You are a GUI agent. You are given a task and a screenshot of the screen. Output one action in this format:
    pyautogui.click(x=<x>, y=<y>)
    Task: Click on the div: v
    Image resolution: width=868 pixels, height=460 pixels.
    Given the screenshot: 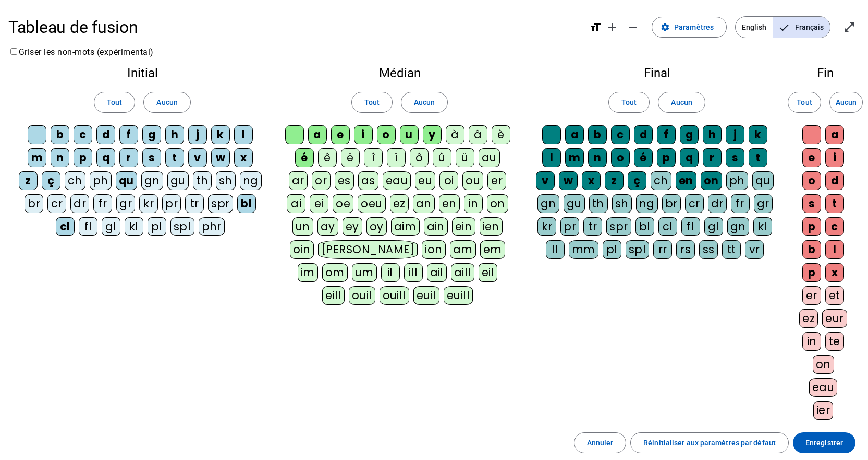 What is the action you would take?
    pyautogui.click(x=197, y=158)
    